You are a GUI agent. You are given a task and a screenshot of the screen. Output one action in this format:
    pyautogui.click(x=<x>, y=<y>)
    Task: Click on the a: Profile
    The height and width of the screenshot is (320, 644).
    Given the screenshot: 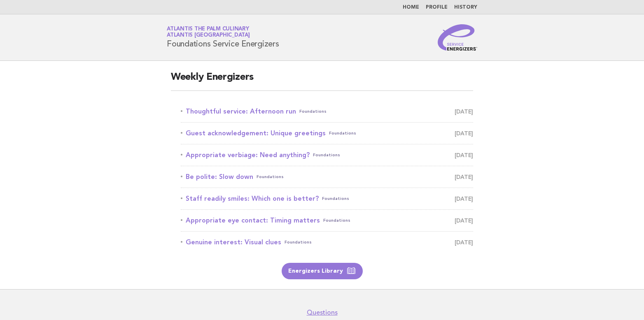 What is the action you would take?
    pyautogui.click(x=437, y=8)
    